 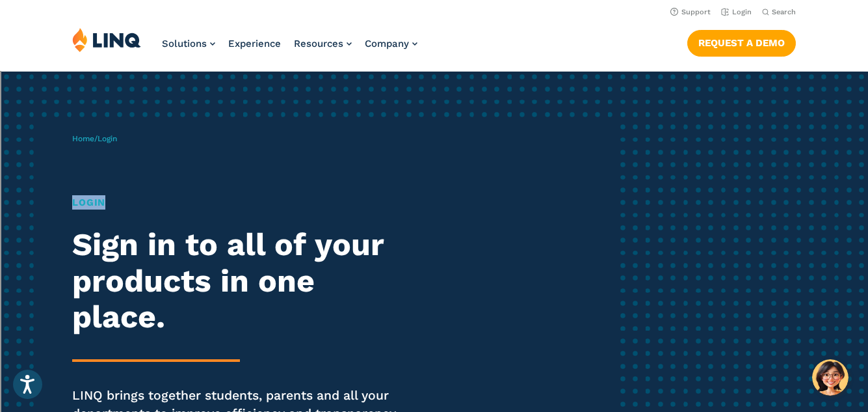 I want to click on a: Login, so click(x=736, y=12).